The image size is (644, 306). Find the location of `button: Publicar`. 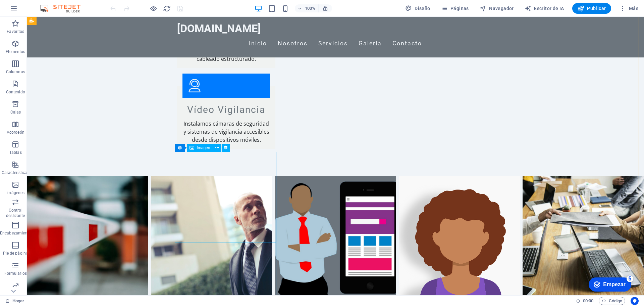

button: Publicar is located at coordinates (592, 8).